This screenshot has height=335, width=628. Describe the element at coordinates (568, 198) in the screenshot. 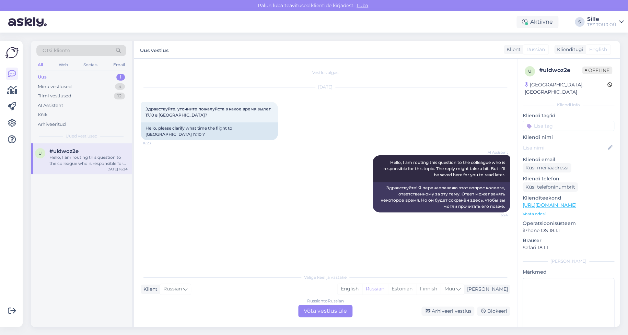

I see `p: Klienditeekond` at that location.